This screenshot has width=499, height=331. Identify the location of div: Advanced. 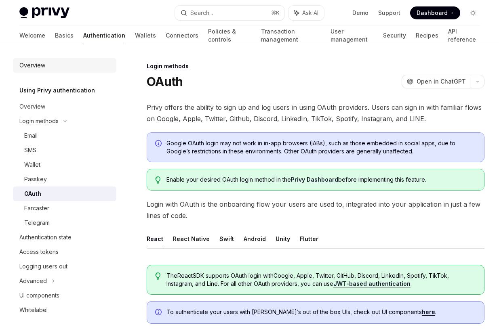
(33, 281).